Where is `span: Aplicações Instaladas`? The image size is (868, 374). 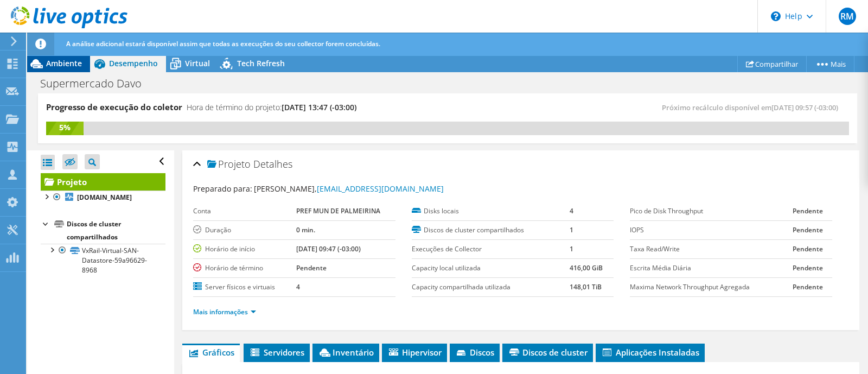
span: Aplicações Instaladas is located at coordinates (651, 352).